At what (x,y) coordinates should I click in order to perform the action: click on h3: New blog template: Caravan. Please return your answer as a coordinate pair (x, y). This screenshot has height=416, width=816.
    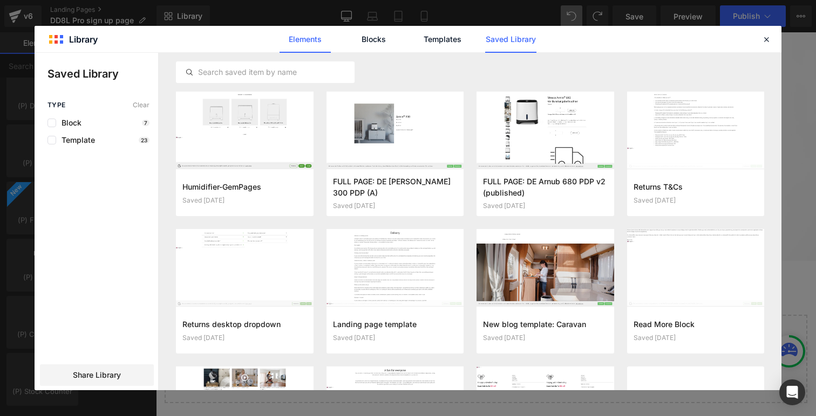
    Looking at the image, I should click on (545, 324).